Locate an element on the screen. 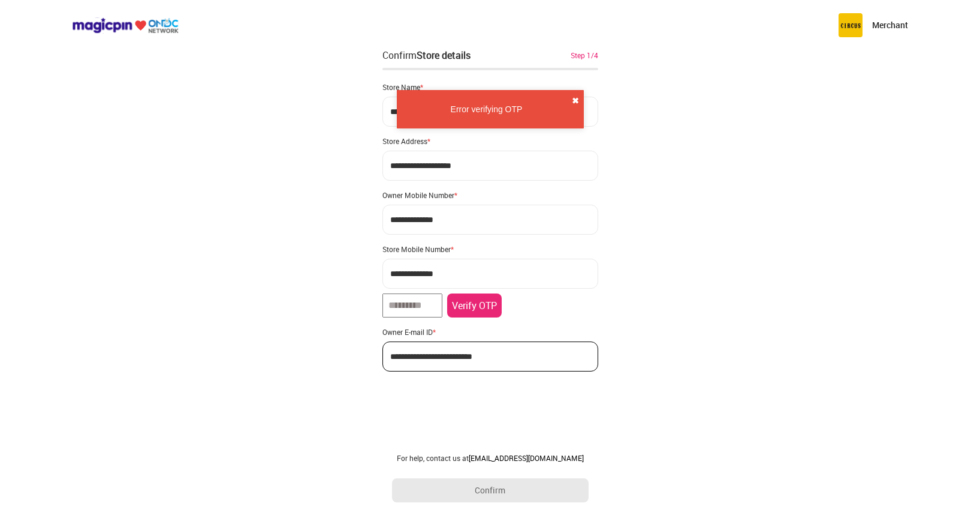 This screenshot has height=512, width=980. div: Store details is located at coordinates (443, 55).